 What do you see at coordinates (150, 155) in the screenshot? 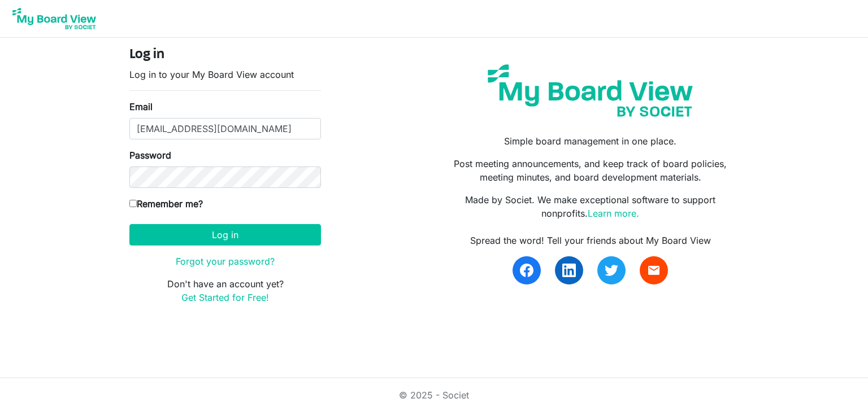
I see `label: Password` at bounding box center [150, 155].